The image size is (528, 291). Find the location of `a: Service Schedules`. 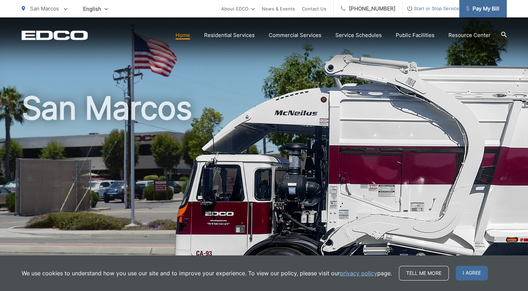

a: Service Schedules is located at coordinates (358, 35).